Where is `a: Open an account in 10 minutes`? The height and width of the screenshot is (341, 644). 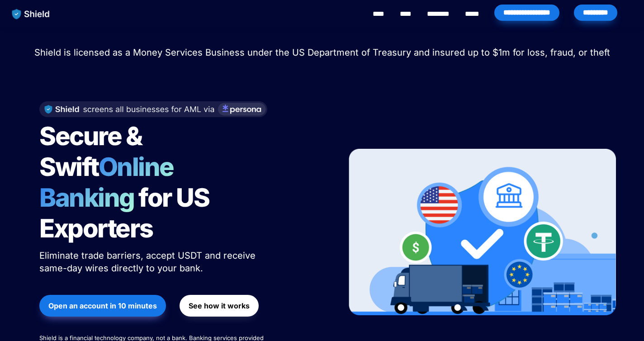
a: Open an account in 10 minutes is located at coordinates (103, 306).